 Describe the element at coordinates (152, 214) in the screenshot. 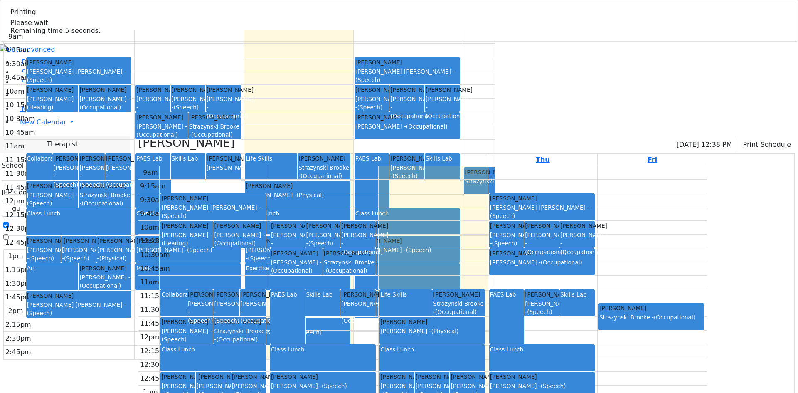

I see `div: 9:45am` at that location.